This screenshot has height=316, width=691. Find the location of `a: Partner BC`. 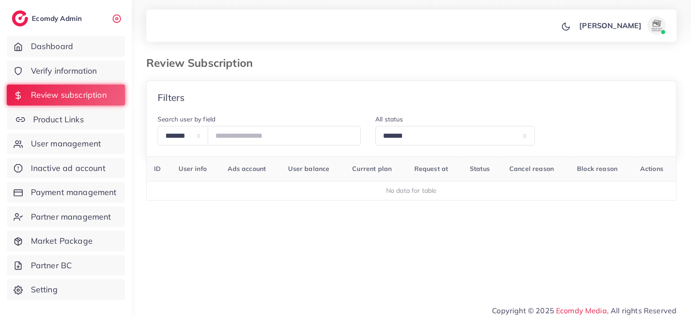

a: Partner BC is located at coordinates (66, 265).